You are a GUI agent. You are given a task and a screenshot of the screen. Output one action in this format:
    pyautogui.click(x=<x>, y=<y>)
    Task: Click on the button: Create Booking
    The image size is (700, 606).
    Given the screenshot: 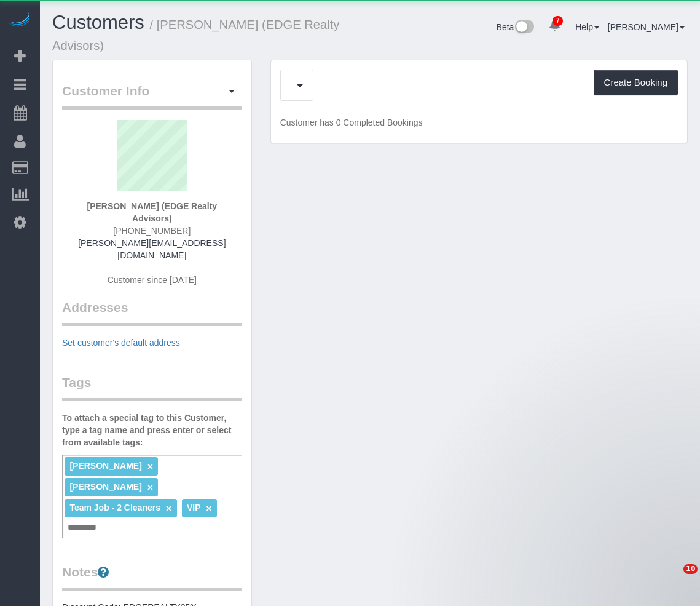 What is the action you would take?
    pyautogui.click(x=635, y=83)
    